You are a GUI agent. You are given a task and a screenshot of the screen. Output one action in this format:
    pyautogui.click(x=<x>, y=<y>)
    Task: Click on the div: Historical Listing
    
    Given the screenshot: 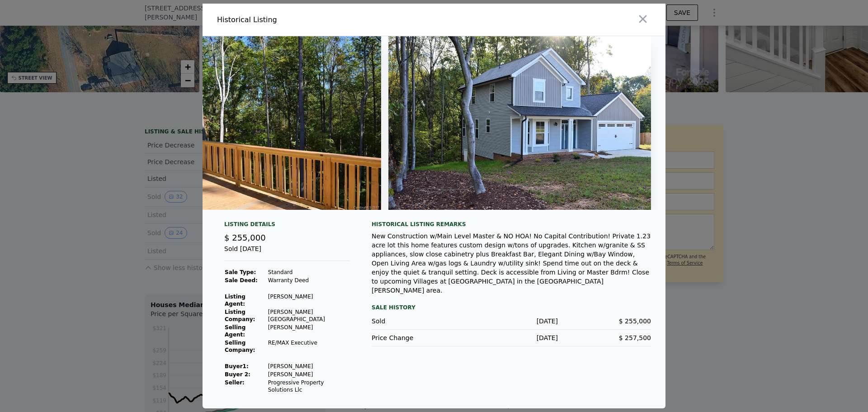 What is the action you would take?
    pyautogui.click(x=324, y=20)
    